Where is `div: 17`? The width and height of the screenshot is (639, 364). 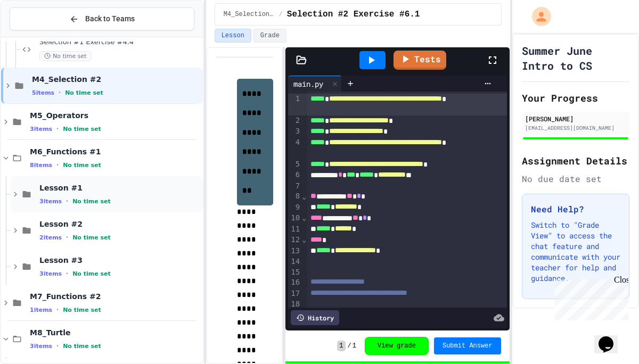
div: 17 is located at coordinates (295, 294).